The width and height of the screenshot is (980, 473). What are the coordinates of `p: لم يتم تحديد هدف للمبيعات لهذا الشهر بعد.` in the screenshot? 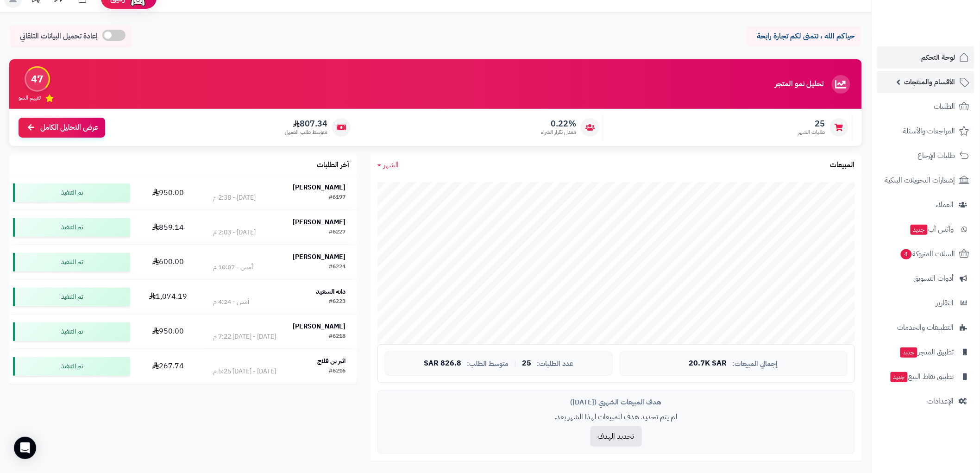 It's located at (616, 417).